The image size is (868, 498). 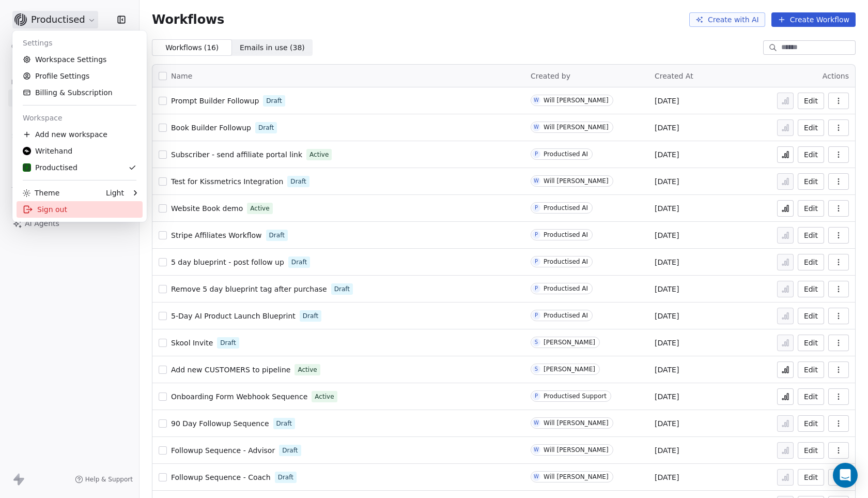 I want to click on img: logo%20only%20-%20400%20x%20400.jpg, so click(x=27, y=151).